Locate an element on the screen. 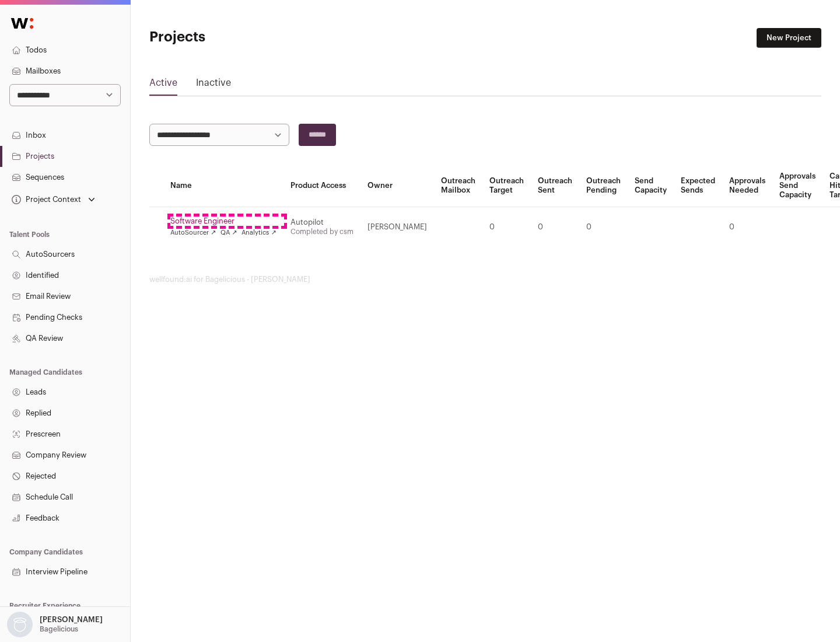  a: Software Engineer is located at coordinates (223, 221).